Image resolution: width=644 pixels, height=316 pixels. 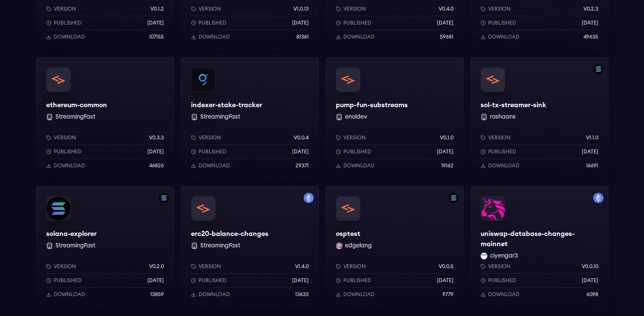 I want to click on a: Filter by mainnet networkuniswap-database-changes-mainnetuniswap-database-changes-mainnetciyengar..., so click(x=540, y=247).